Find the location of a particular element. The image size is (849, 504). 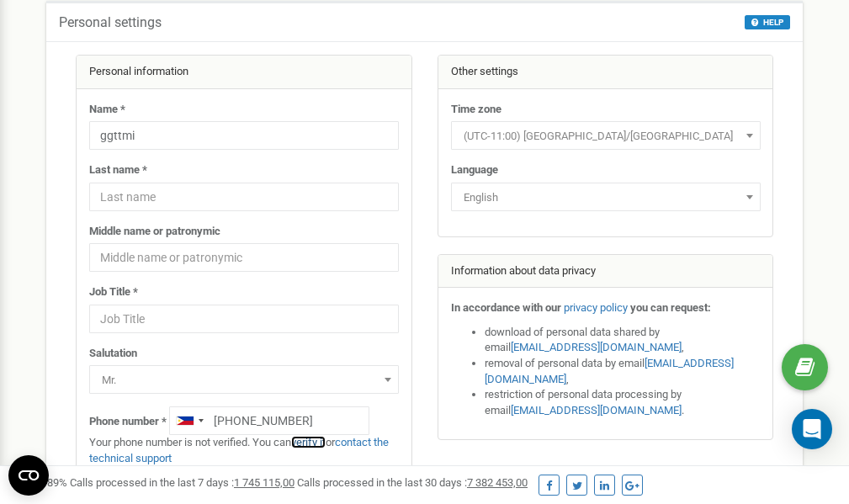

u: 1 745 115,00 is located at coordinates (265, 482).